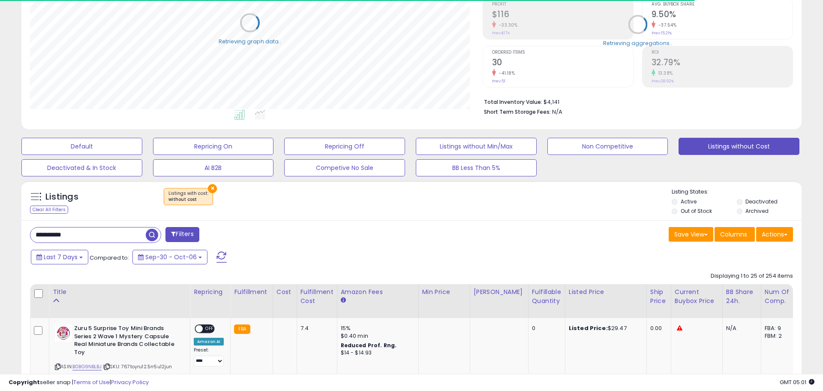 The image size is (823, 391). I want to click on button: Non Competitive, so click(608, 146).